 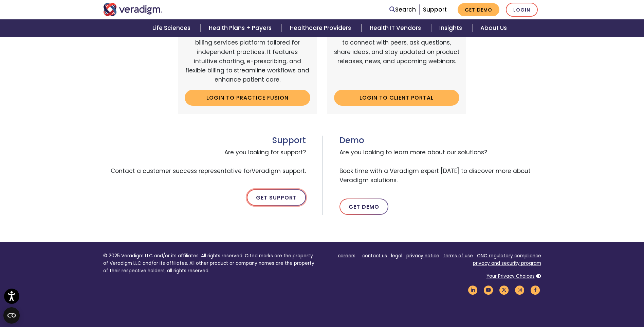 What do you see at coordinates (204, 141) in the screenshot?
I see `h3: Support` at bounding box center [204, 141].